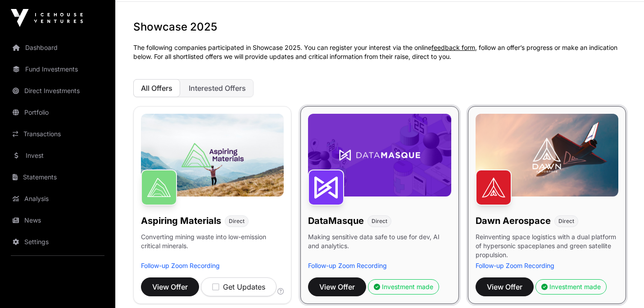 The image size is (644, 308). Describe the element at coordinates (212, 247) in the screenshot. I see `p: Converting mining waste into low-emission critical minerals.` at that location.